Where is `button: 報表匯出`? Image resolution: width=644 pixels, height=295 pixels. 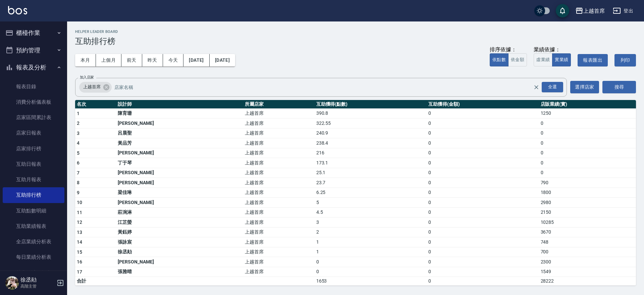 button: 報表匯出 is located at coordinates (593, 60).